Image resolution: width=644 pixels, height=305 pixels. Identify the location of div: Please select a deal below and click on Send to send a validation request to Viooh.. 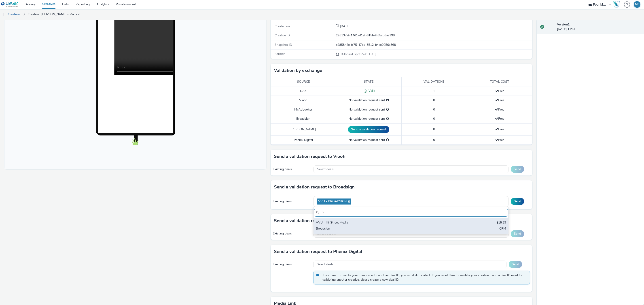
(388, 100).